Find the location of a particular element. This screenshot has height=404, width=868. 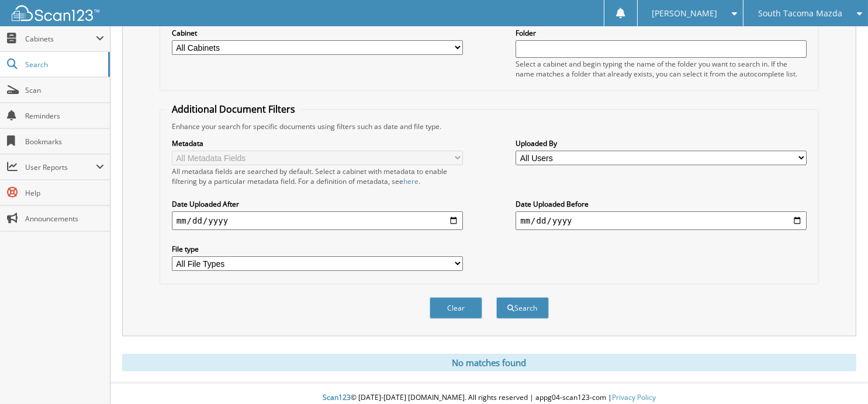

button: Search is located at coordinates (523, 307).